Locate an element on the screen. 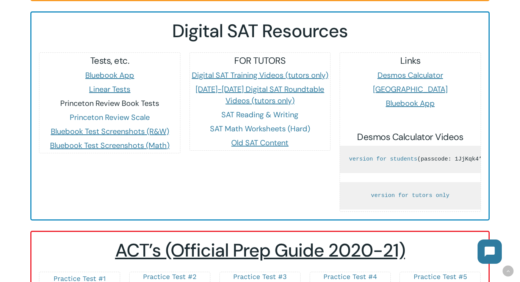 Image resolution: width=520 pixels, height=282 pixels. a: Bluebook Test Screenshots (R&W) is located at coordinates (110, 131).